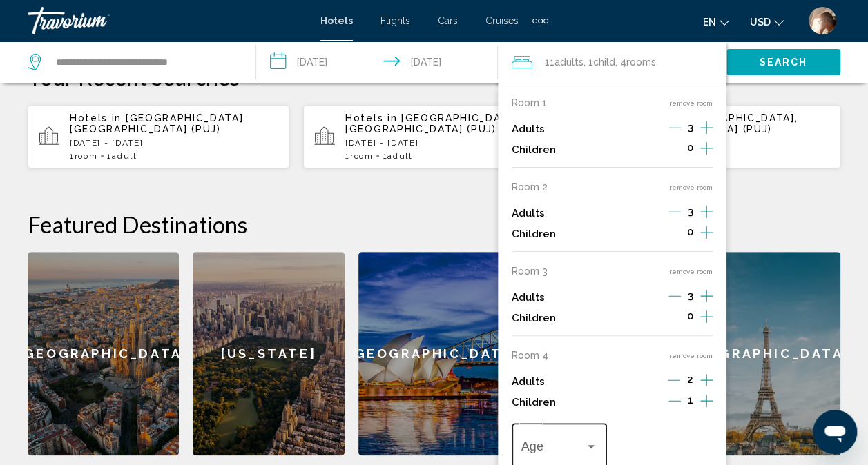 This screenshot has height=465, width=868. What do you see at coordinates (529, 271) in the screenshot?
I see `p: Room 3` at bounding box center [529, 271].